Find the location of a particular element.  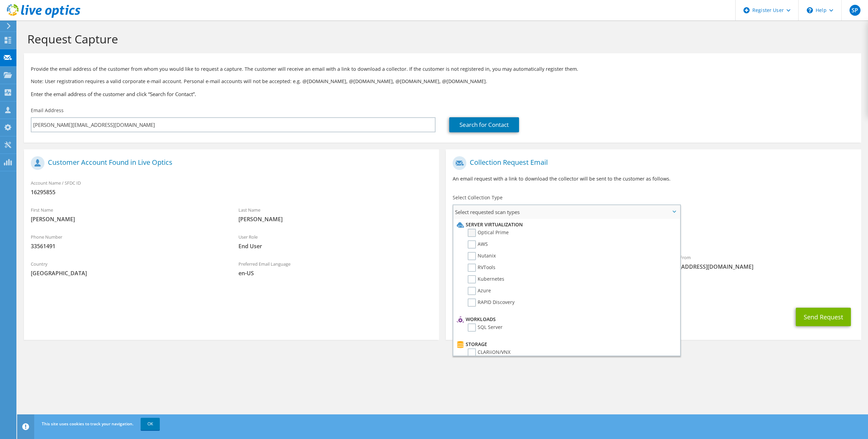

label: RAPID Discovery is located at coordinates (491, 303).